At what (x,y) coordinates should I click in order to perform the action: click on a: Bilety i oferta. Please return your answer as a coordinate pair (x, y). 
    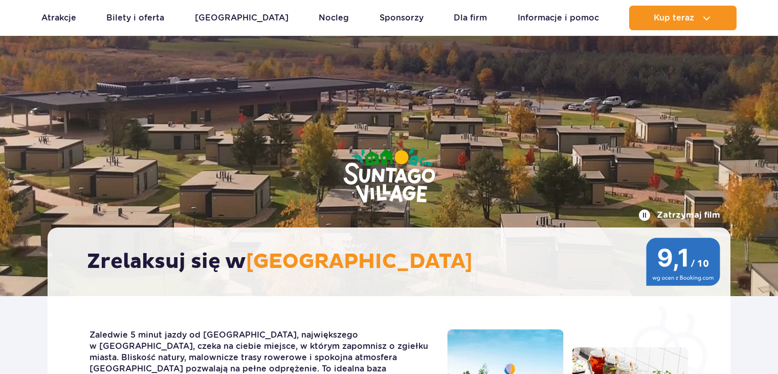
    Looking at the image, I should click on (135, 18).